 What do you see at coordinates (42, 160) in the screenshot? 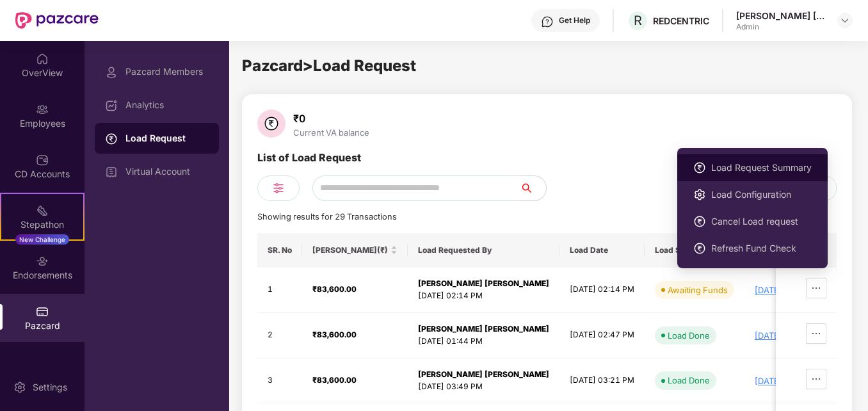
I see `img: svg+xml;base64,PHN2ZyBpZD0iQ0RfQWNjb3VudHMiIGRhdGEtbmFtZT0iQ0QgQWNjb3VudHMiIHhtbG5zPSJodHRwOi8vd3...` at bounding box center [42, 160].